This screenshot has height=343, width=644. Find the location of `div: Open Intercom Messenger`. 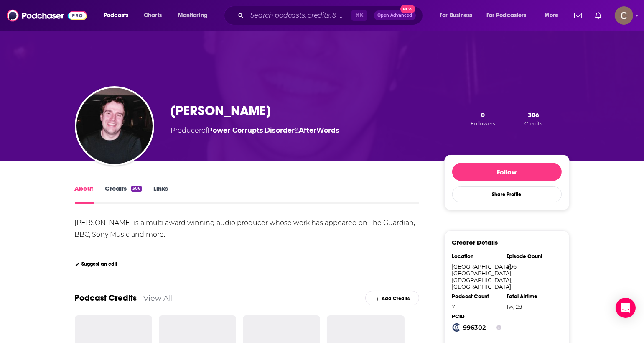

div: Open Intercom Messenger is located at coordinates (626, 308).